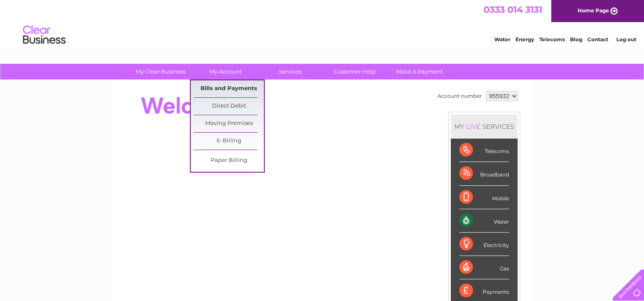 Image resolution: width=644 pixels, height=301 pixels. I want to click on div: Mobile, so click(484, 197).